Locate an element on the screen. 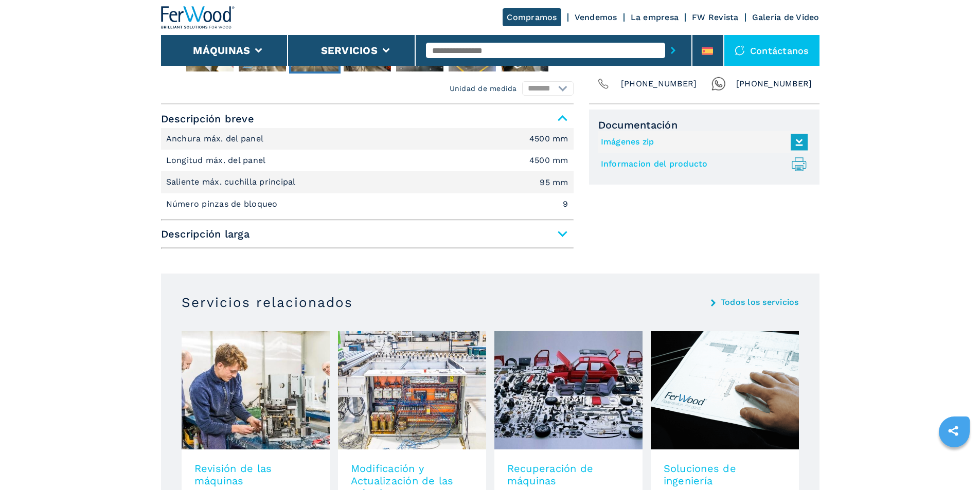  h3: Revisión de las máquinas is located at coordinates (255, 475).